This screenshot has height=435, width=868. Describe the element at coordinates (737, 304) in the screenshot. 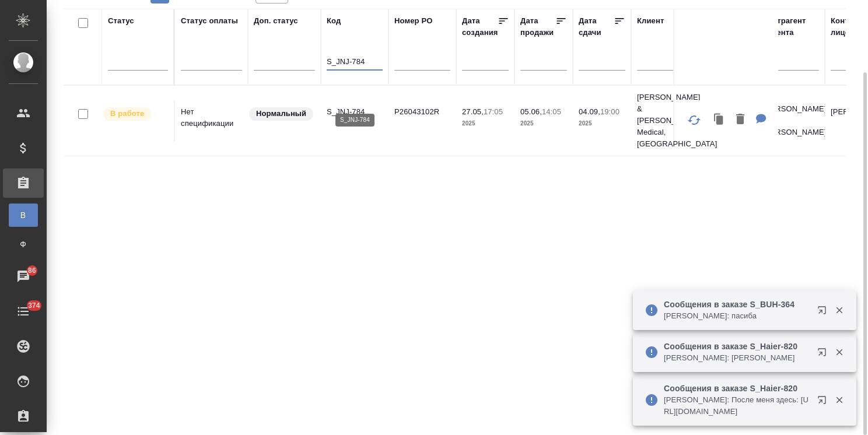

I see `p: Сообщения в заказе S_BUH-364` at that location.